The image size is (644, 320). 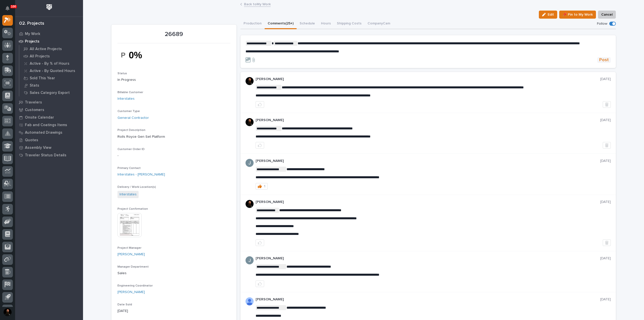 I want to click on span: Edit, so click(x=550, y=15).